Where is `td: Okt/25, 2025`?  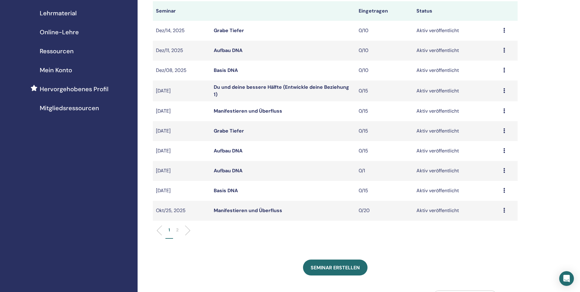
td: Okt/25, 2025 is located at coordinates (182, 210).